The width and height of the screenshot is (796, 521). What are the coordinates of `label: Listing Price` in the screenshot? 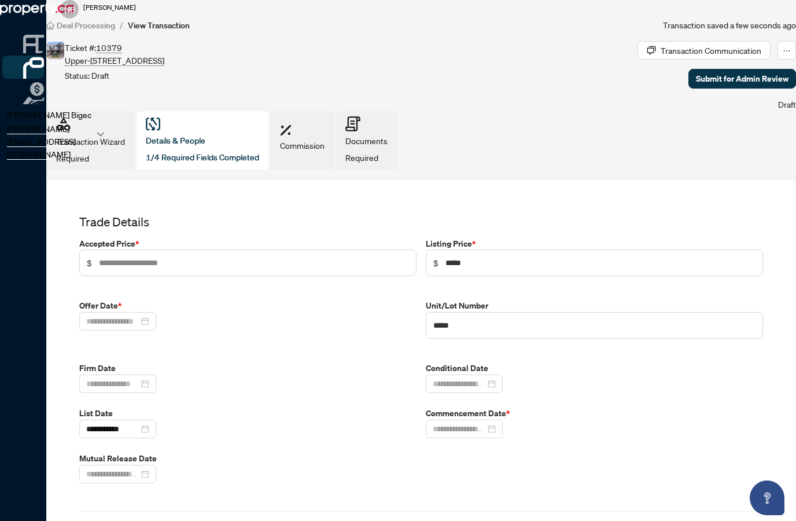 It's located at (594, 244).